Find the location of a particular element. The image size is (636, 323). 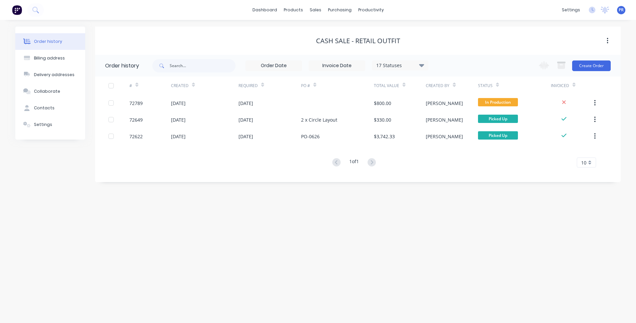

div: Contacts is located at coordinates (44, 108).